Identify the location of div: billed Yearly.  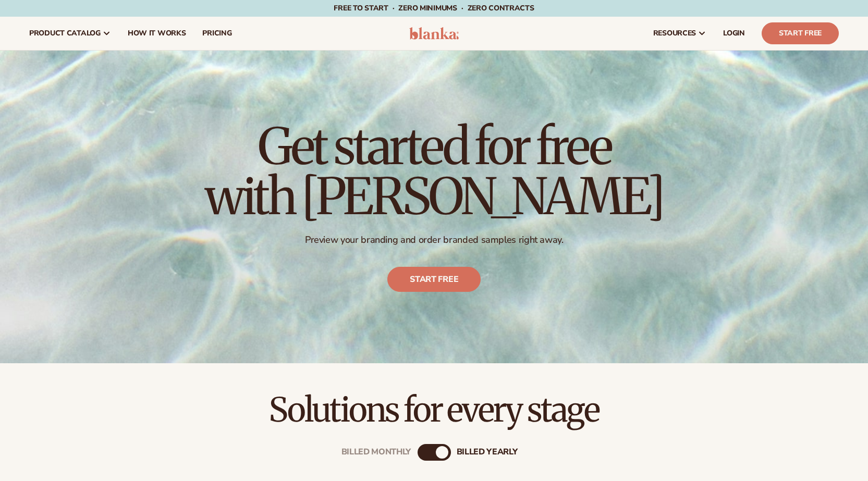
(487, 452).